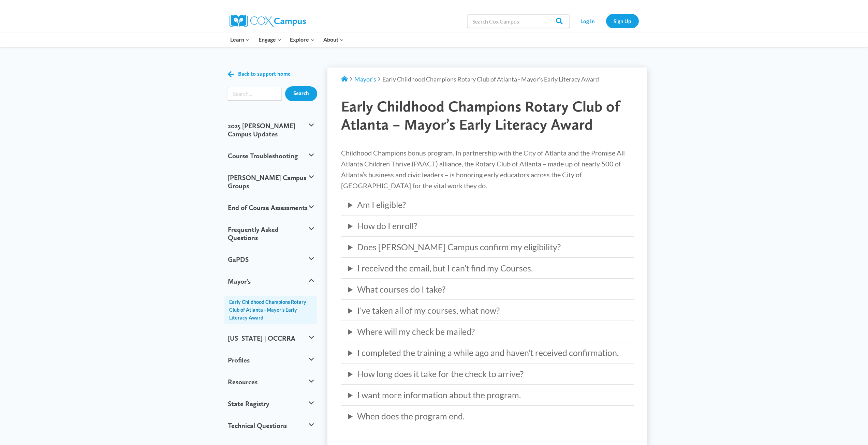 This screenshot has height=445, width=868. What do you see at coordinates (488, 310) in the screenshot?
I see `summary: I’ve taken all of my courses, what now?` at bounding box center [488, 310].